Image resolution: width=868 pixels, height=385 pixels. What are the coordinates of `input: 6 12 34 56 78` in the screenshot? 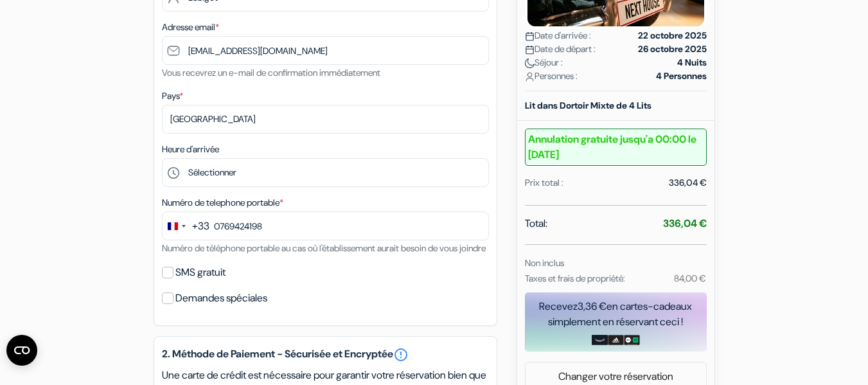 It's located at (325, 226).